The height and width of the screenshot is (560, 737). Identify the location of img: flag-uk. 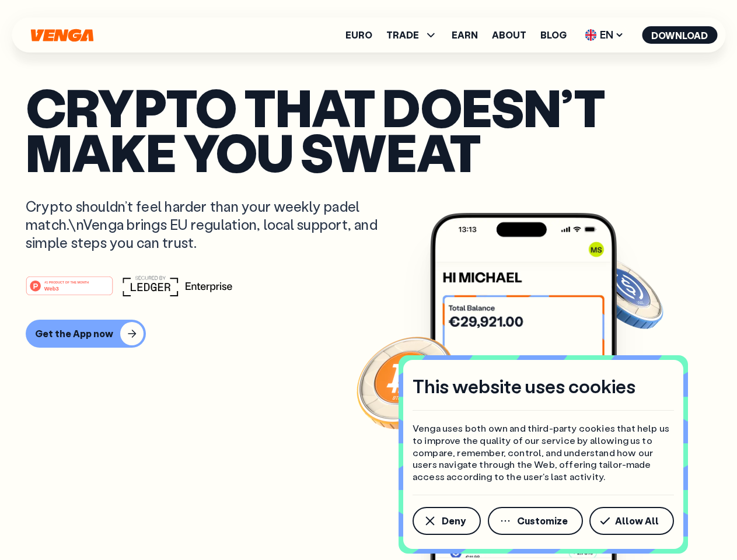
(590, 35).